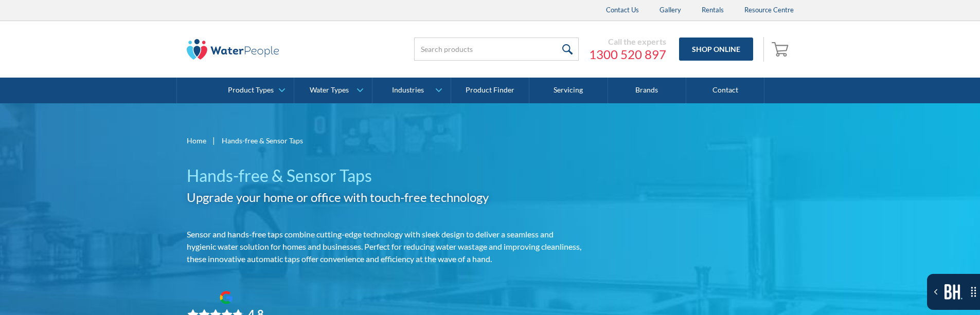 The width and height of the screenshot is (980, 315). What do you see at coordinates (197, 140) in the screenshot?
I see `a: Home` at bounding box center [197, 140].